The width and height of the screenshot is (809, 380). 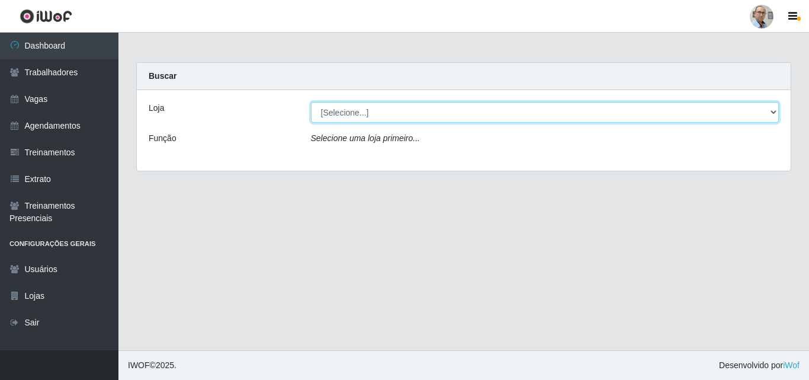 What do you see at coordinates (759, 365) in the screenshot?
I see `span: Desenvolvido por` at bounding box center [759, 365].